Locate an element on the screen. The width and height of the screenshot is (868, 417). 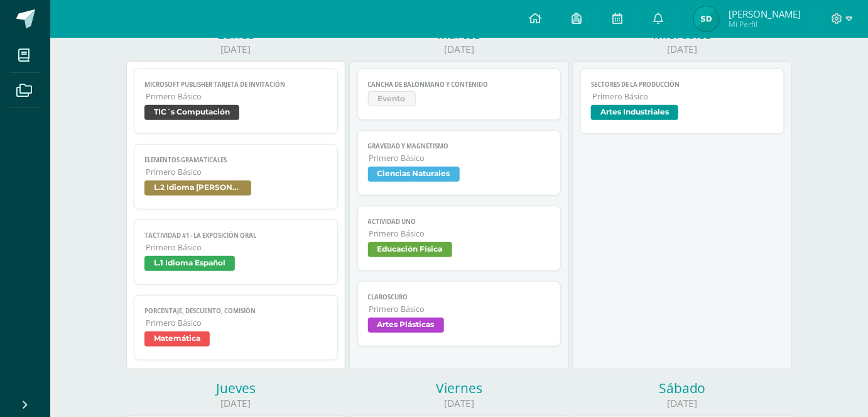
div: Viernes is located at coordinates (458, 388).